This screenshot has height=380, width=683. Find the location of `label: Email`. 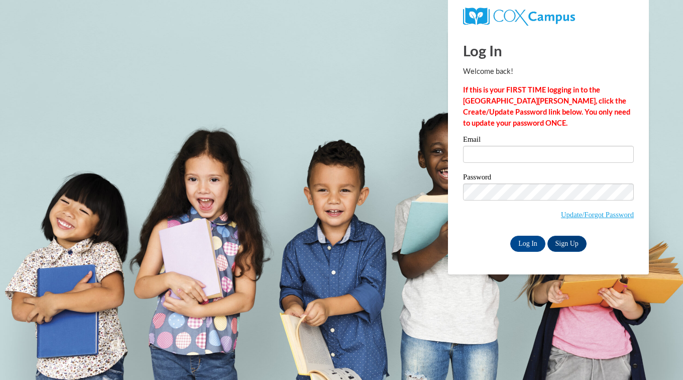

label: Email is located at coordinates (549, 141).